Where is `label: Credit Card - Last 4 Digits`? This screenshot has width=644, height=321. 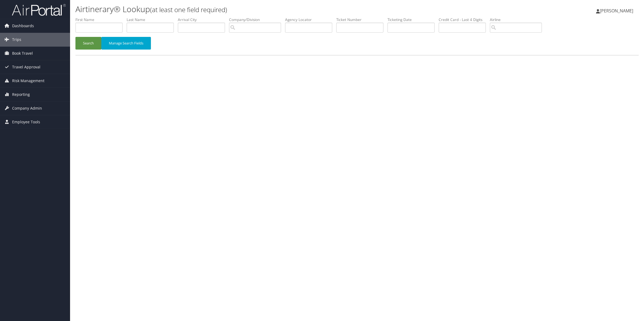
label: Credit Card - Last 4 Digits is located at coordinates (464, 20).